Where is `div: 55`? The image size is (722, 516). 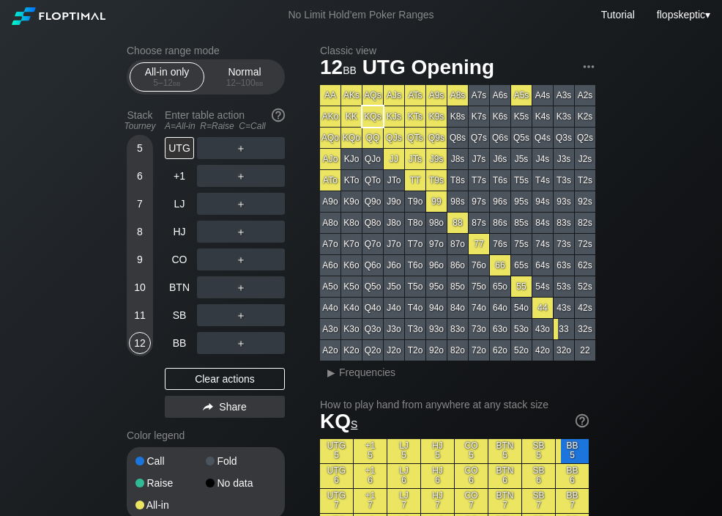
div: 55 is located at coordinates (522, 286).